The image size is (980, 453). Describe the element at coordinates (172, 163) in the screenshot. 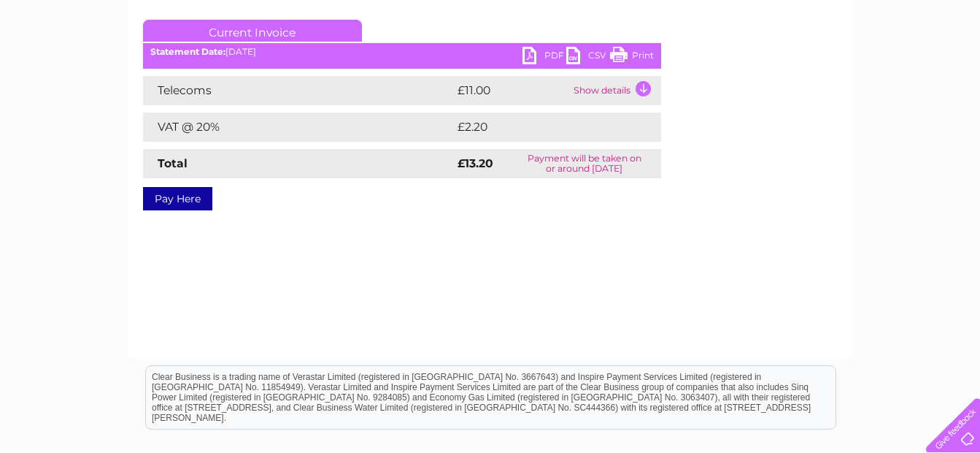

I see `strong: Total` at that location.